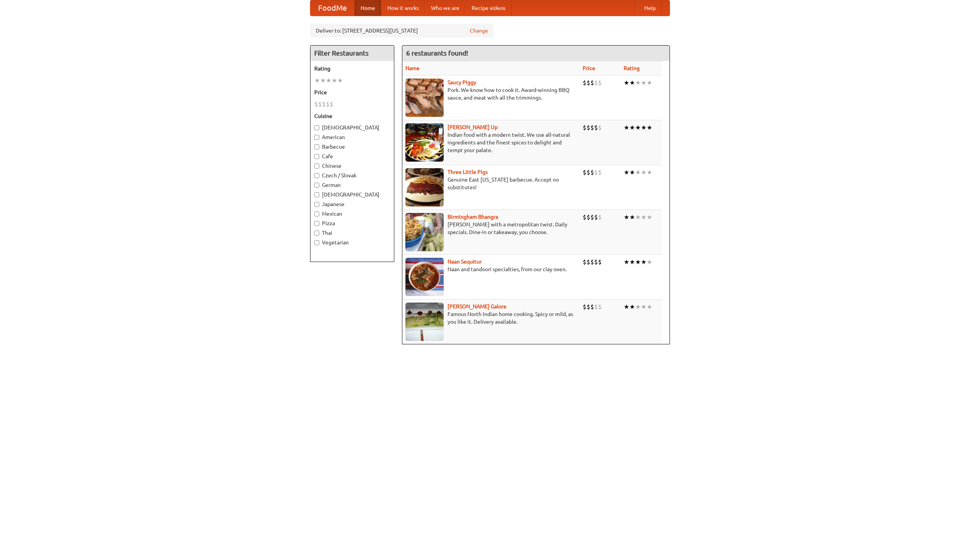 This screenshot has width=980, height=542. What do you see at coordinates (491, 94) in the screenshot?
I see `p: Pork. We know how to cook it. Award-winning BBQ sauce, and meat with all the trimmings.` at bounding box center [491, 94].